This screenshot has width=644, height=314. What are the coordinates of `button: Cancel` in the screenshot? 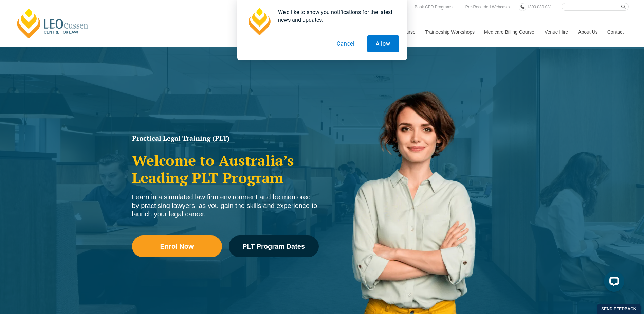 It's located at (346, 44).